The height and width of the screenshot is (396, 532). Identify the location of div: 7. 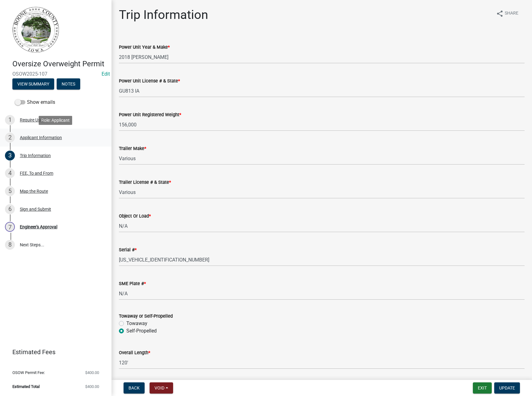
(10, 227).